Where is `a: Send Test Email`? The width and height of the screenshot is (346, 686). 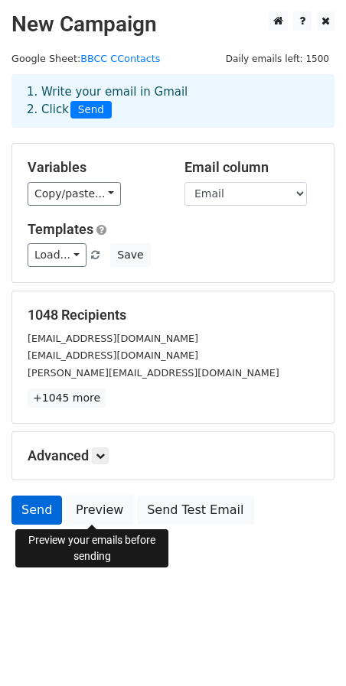 a: Send Test Email is located at coordinates (195, 510).